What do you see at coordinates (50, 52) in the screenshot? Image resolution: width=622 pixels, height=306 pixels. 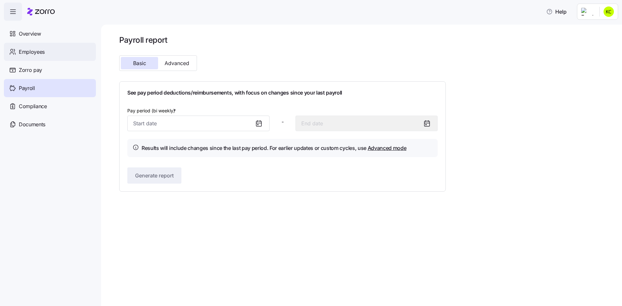 I see `a: Employees` at bounding box center [50, 52].